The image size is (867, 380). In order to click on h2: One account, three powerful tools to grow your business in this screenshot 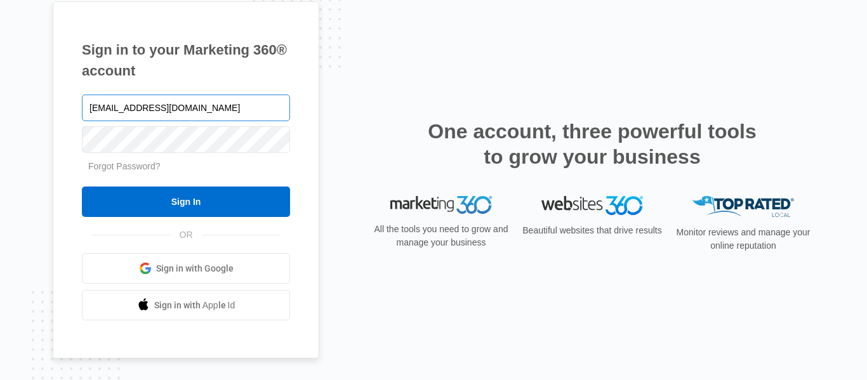, I will do `click(592, 144)`.